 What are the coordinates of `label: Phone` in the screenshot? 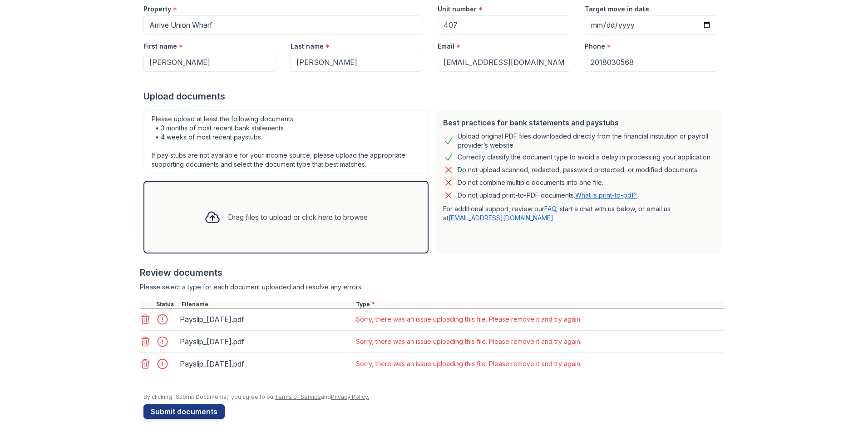 It's located at (595, 46).